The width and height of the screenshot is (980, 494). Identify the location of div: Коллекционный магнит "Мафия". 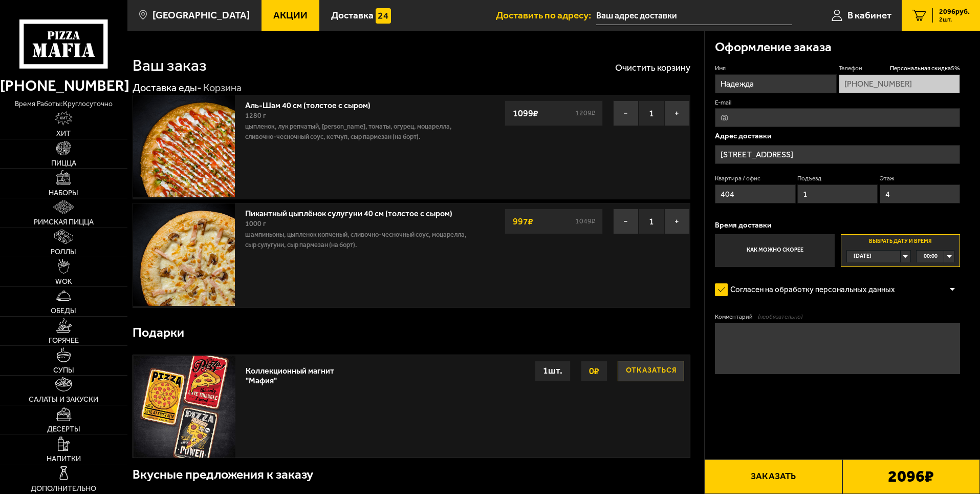
(293, 373).